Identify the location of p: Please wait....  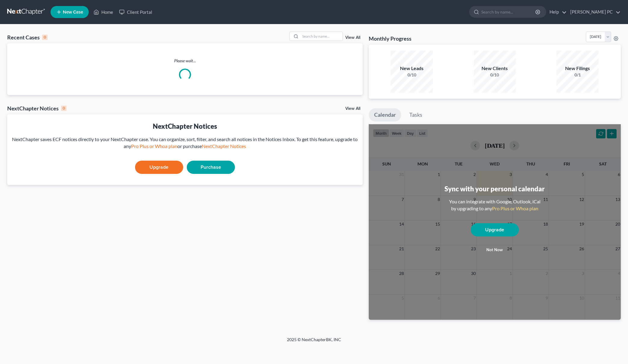
(185, 61).